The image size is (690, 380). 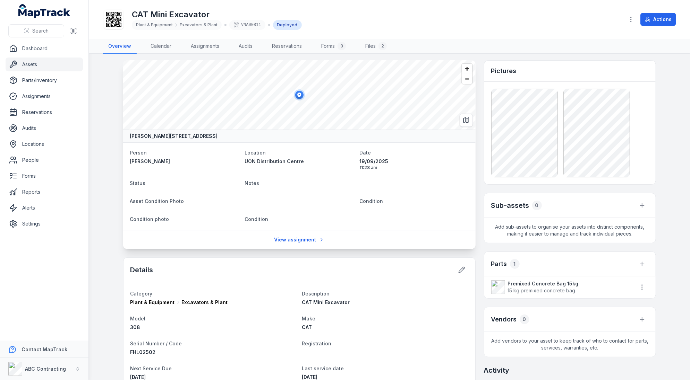 What do you see at coordinates (252, 183) in the screenshot?
I see `span: Notes` at bounding box center [252, 183].